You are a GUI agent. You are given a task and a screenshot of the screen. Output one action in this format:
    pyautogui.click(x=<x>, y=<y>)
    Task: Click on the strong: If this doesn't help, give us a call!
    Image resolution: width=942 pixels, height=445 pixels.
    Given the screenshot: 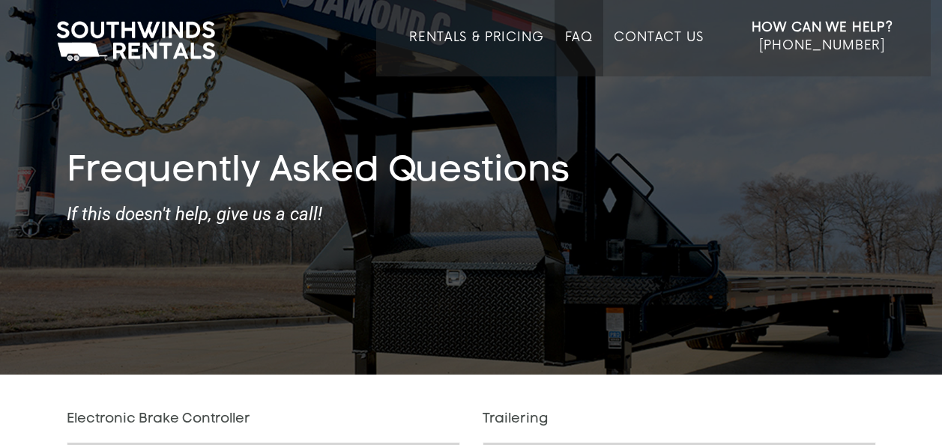 What is the action you would take?
    pyautogui.click(x=471, y=214)
    